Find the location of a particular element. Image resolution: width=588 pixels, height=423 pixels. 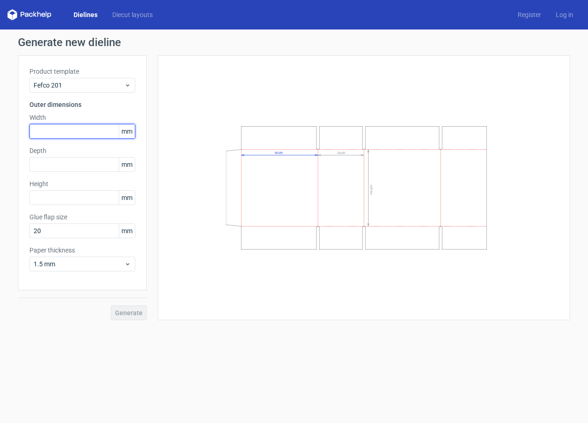

text: Width is located at coordinates (279, 153).